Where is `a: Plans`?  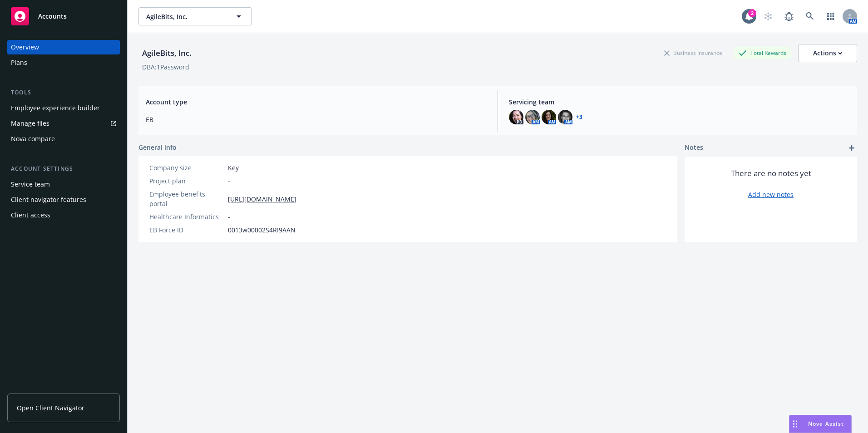 a: Plans is located at coordinates (64, 63).